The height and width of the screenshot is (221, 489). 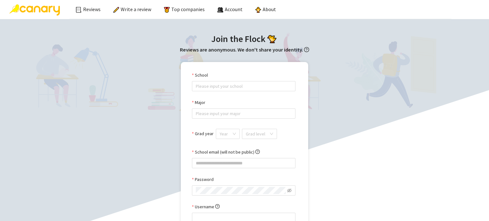 What do you see at coordinates (266, 9) in the screenshot?
I see `a: About` at bounding box center [266, 9].